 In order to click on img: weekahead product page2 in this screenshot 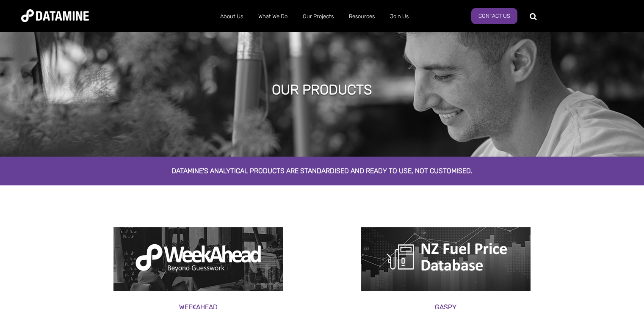, I will do `click(199, 259)`.